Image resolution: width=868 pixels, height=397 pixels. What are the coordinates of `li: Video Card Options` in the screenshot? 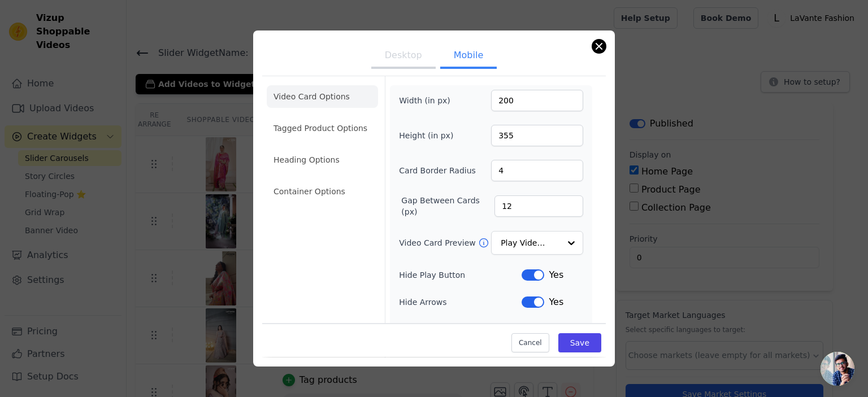 It's located at (322, 97).